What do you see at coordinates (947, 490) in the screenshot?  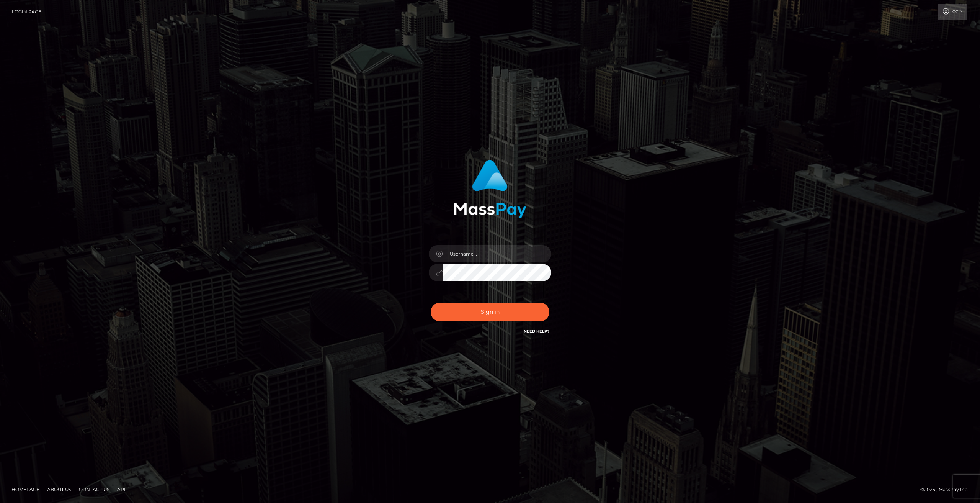 I see `div: © 2025 , MassPay Inc.` at bounding box center [947, 490].